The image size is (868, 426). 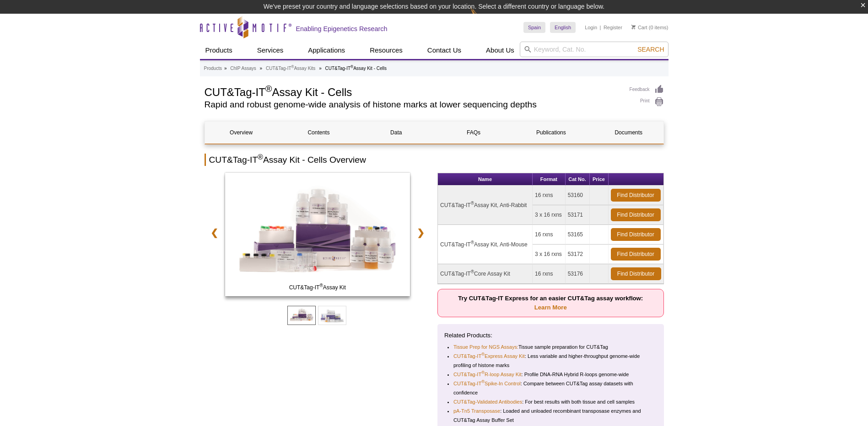 I want to click on a: Contents, so click(x=318, y=132).